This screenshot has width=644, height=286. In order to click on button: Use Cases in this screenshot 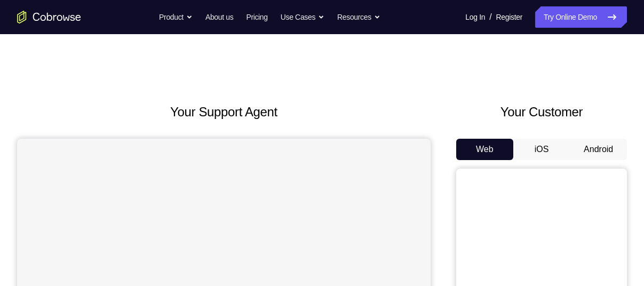, I will do `click(303, 17)`.